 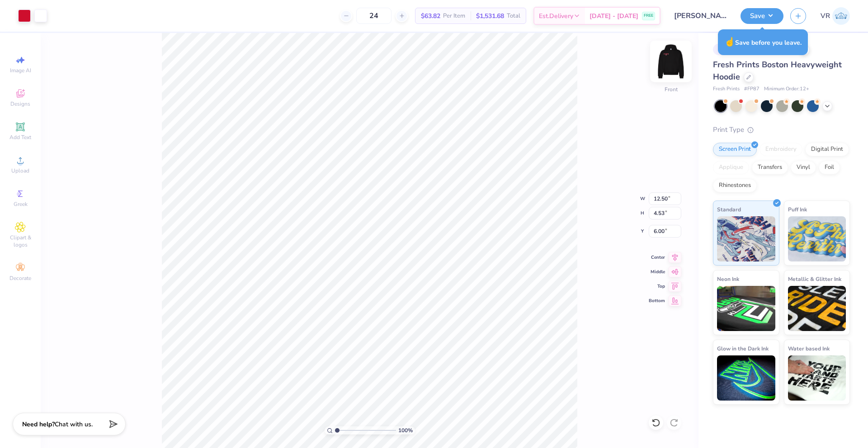 I want to click on span: Decorate, so click(x=20, y=278).